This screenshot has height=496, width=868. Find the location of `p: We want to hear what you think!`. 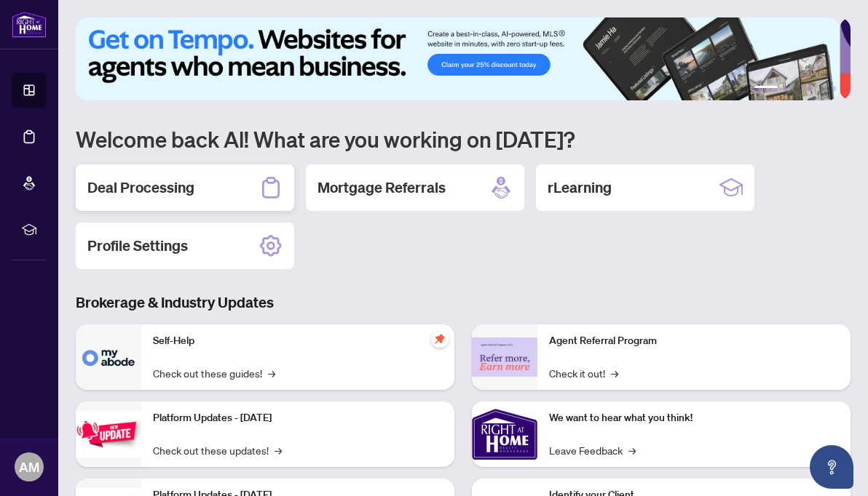

p: We want to hear what you think! is located at coordinates (694, 418).